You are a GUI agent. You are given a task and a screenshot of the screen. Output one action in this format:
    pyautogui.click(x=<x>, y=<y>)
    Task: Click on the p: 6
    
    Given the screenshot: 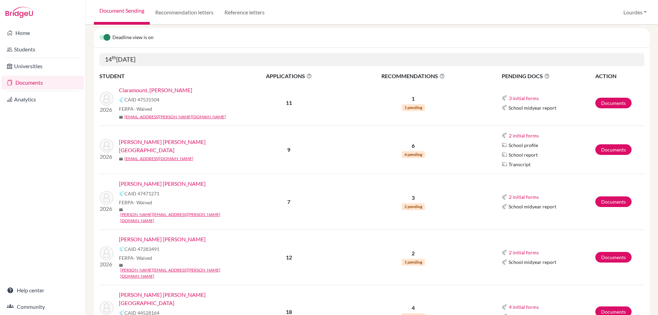 What is the action you would take?
    pyautogui.click(x=413, y=146)
    